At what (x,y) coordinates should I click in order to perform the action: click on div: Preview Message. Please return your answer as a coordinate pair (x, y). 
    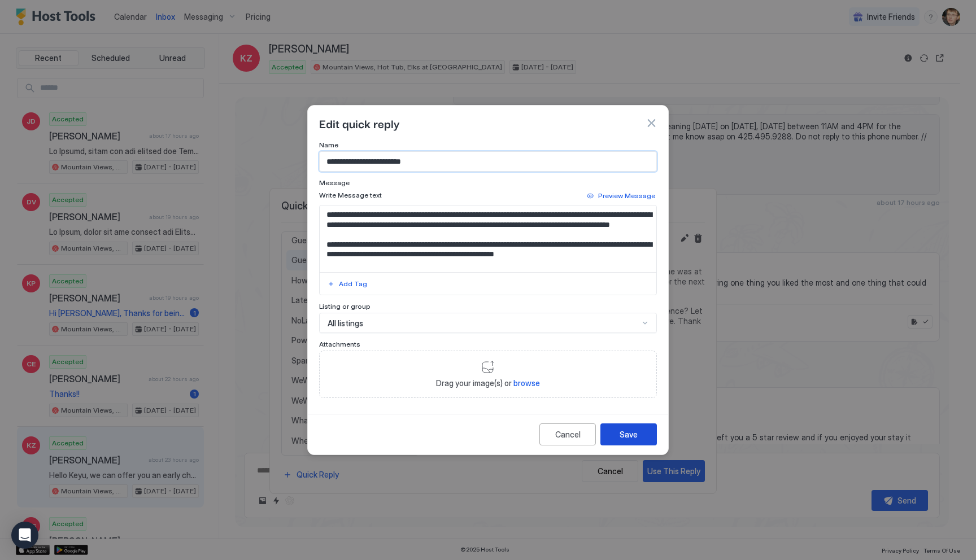
    Looking at the image, I should click on (626, 196).